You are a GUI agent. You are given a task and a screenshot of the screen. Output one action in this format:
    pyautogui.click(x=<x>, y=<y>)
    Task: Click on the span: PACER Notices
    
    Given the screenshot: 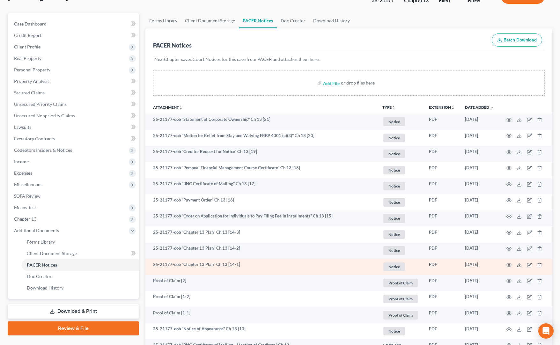 What is the action you would take?
    pyautogui.click(x=42, y=265)
    